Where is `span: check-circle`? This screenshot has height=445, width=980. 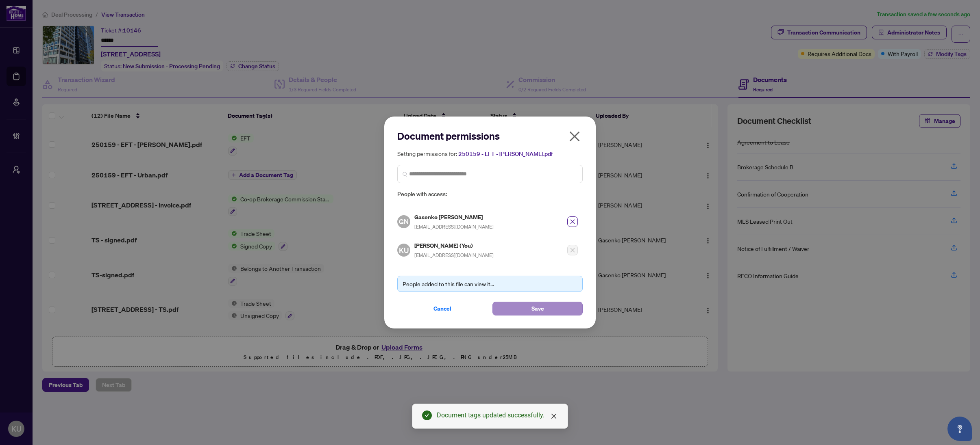
span: check-circle is located at coordinates (427, 415).